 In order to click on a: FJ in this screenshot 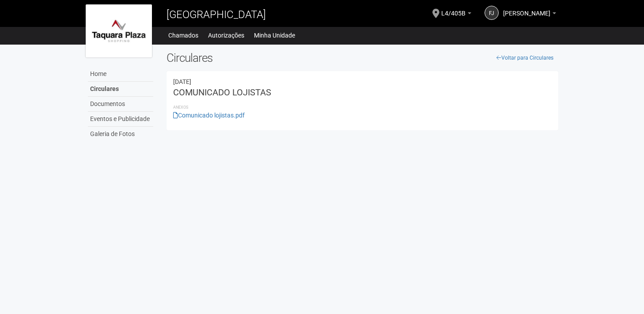, I will do `click(492, 13)`.